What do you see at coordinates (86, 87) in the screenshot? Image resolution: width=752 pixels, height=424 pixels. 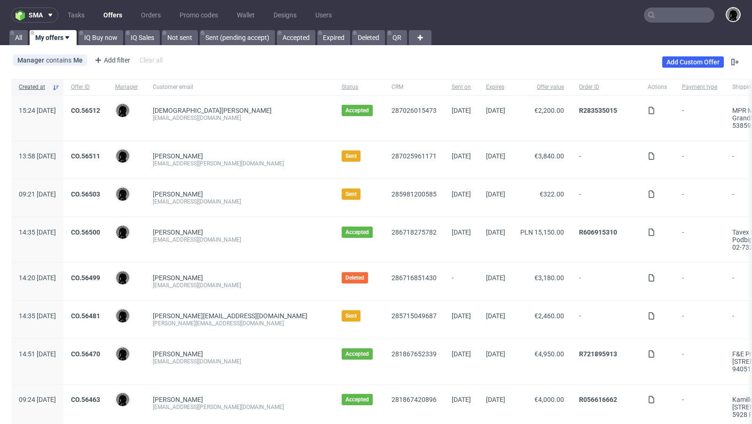 I see `span: Offer ID` at bounding box center [86, 87].